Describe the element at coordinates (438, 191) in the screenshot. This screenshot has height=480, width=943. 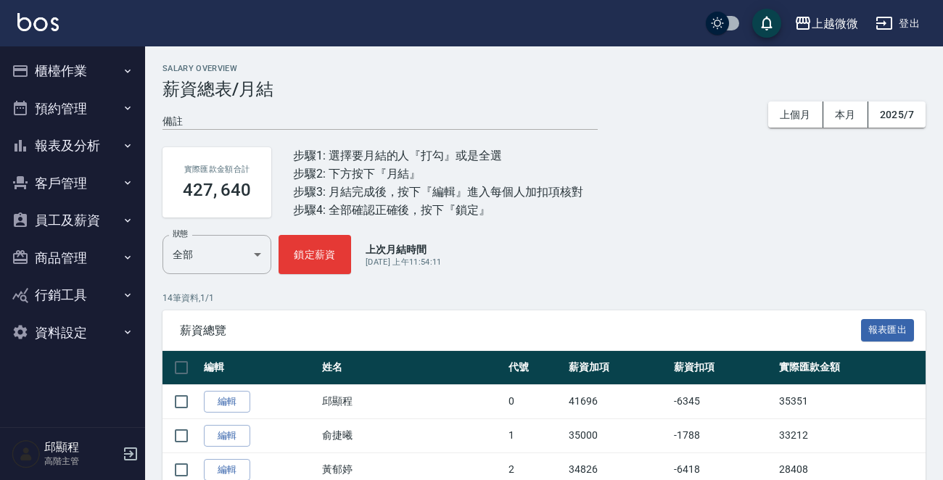
I see `div: 步驟3: 月結完成後，按下『編輯』進入每個人加扣項核對` at that location.